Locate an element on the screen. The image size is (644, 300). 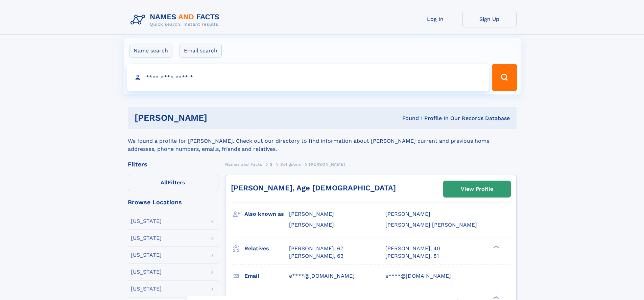
img: Logo Names and Facts is located at coordinates (177, 20).